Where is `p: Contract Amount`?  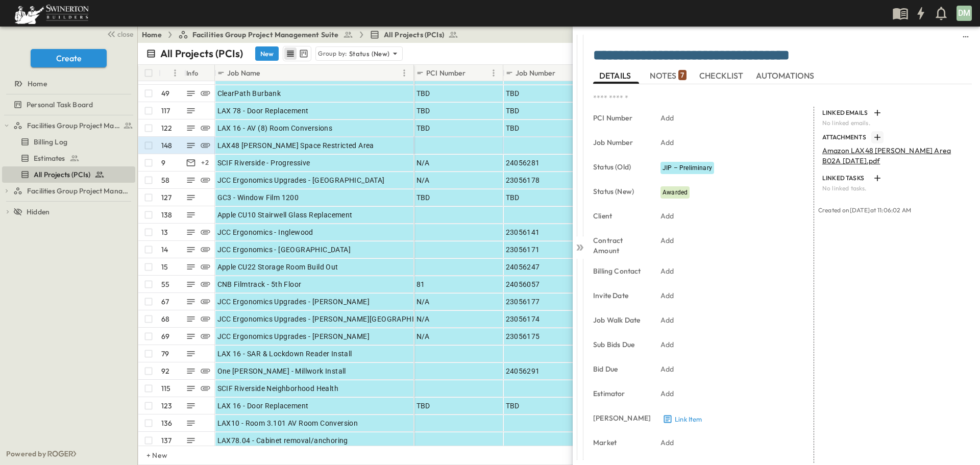
p: Contract Amount is located at coordinates (619, 245).